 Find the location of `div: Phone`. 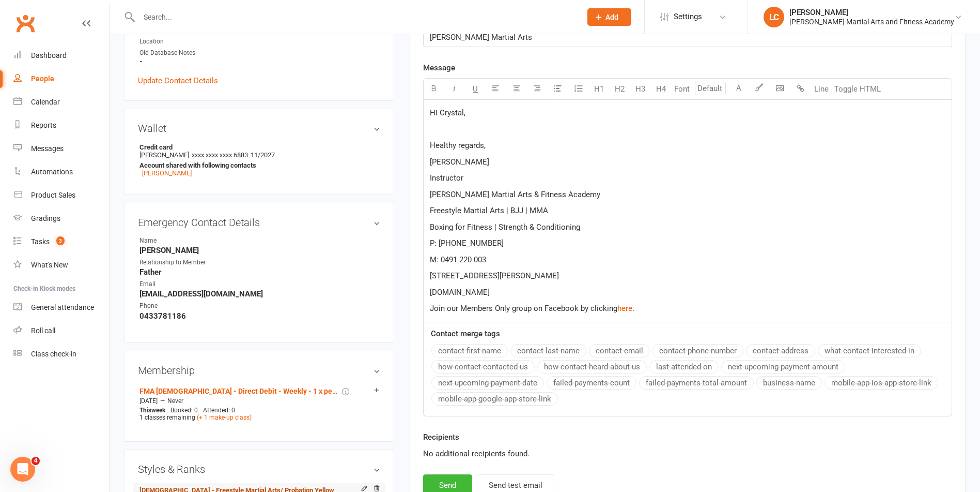

div: Phone is located at coordinates (181, 306).